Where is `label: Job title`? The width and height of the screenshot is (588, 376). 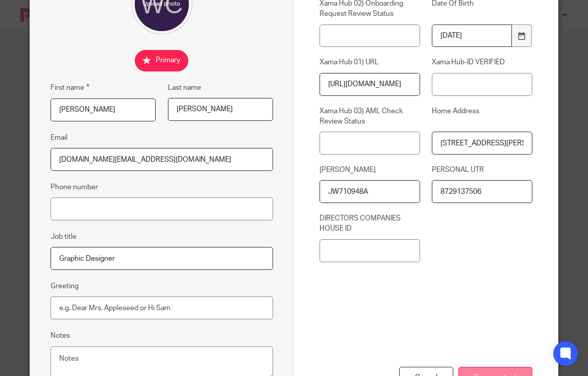
label: Job title is located at coordinates (63, 237).